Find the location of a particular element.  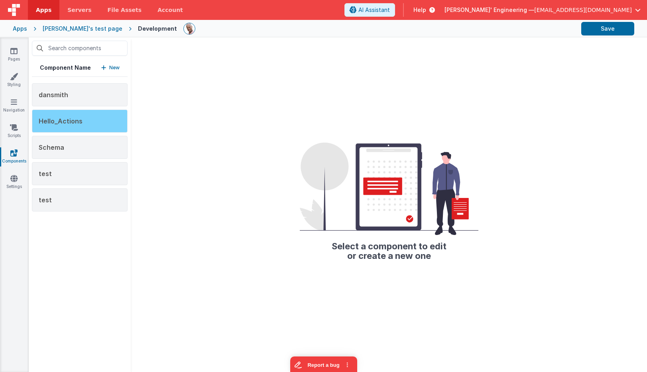

input: Search components is located at coordinates (80, 48).